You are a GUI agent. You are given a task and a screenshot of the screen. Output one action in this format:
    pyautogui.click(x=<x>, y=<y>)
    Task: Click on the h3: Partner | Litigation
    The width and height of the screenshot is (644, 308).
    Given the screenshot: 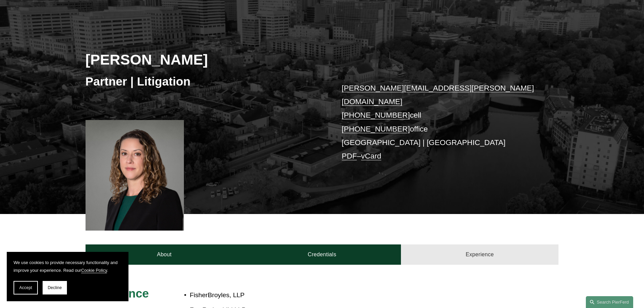 What is the action you would take?
    pyautogui.click(x=204, y=82)
    